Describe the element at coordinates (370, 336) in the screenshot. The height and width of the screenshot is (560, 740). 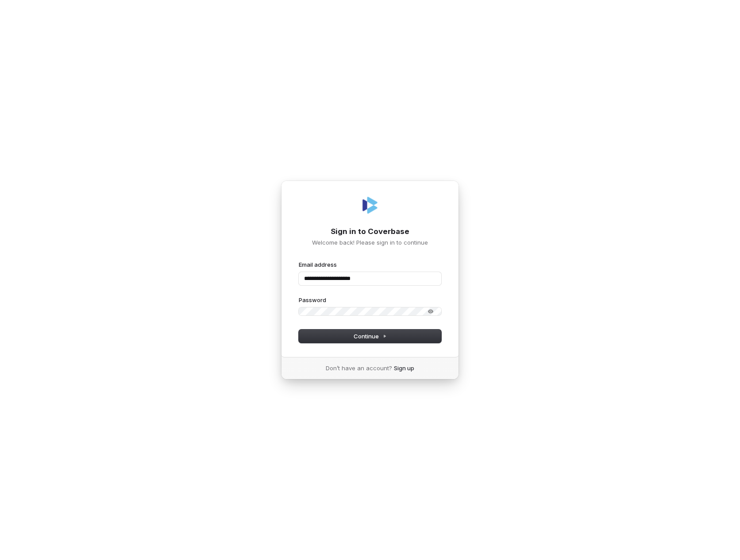
I see `button: Continue` at that location.